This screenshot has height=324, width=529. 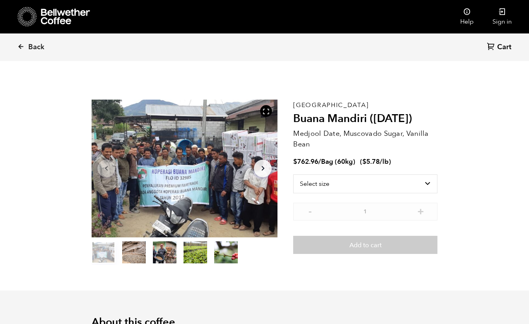 What do you see at coordinates (36, 47) in the screenshot?
I see `span: Back` at bounding box center [36, 47].